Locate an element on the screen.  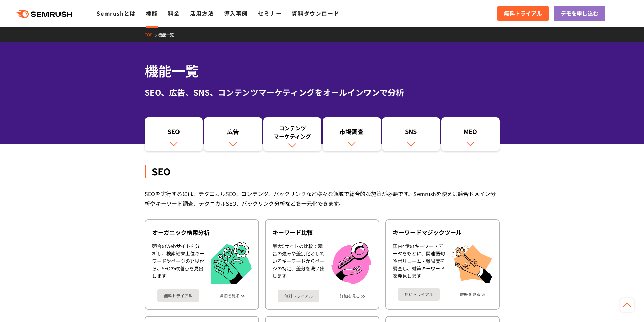
a: 市場調査 is located at coordinates (352, 134).